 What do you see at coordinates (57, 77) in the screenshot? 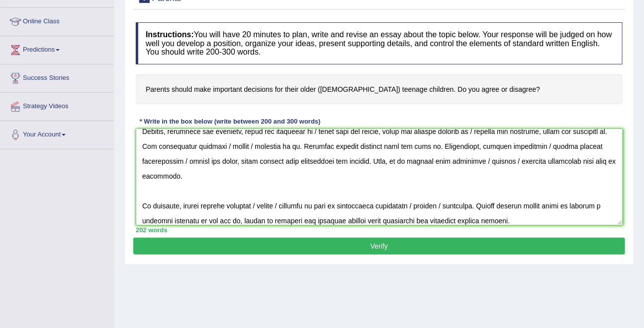
I see `a: Success Stories` at bounding box center [57, 77].